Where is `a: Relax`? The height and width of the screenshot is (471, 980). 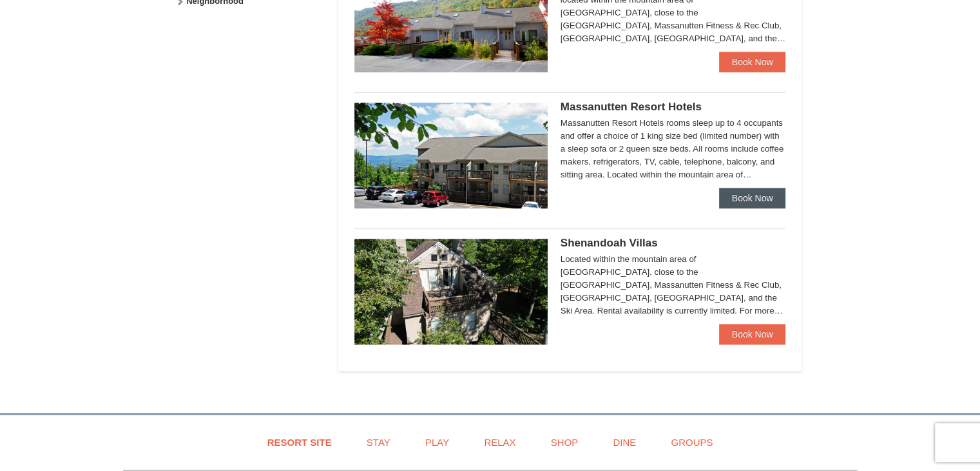 a: Relax is located at coordinates (500, 442).